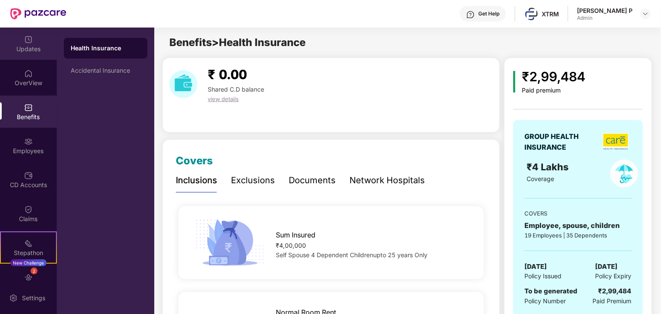  What do you see at coordinates (295, 235) in the screenshot?
I see `span: Sum Insured` at bounding box center [295, 235].